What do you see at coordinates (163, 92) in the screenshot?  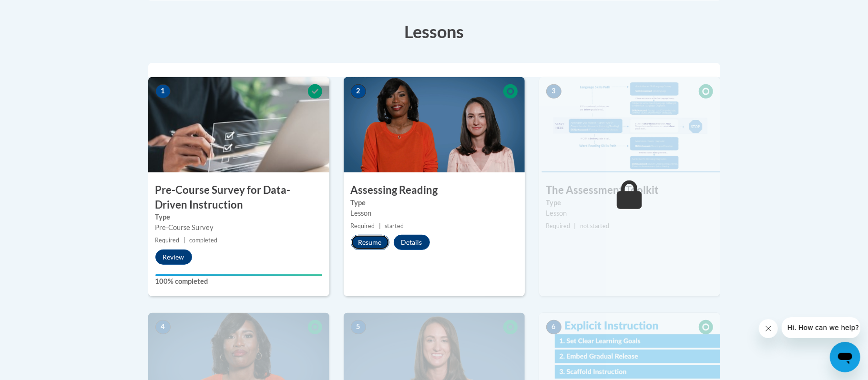 I see `span: 1` at bounding box center [163, 92].